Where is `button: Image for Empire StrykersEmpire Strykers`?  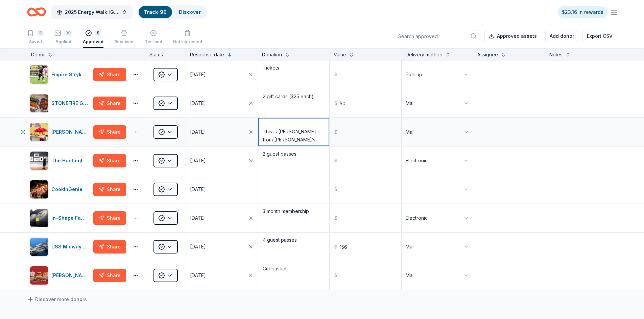
button: Image for Empire StrykersEmpire Strykers is located at coordinates (60, 75).